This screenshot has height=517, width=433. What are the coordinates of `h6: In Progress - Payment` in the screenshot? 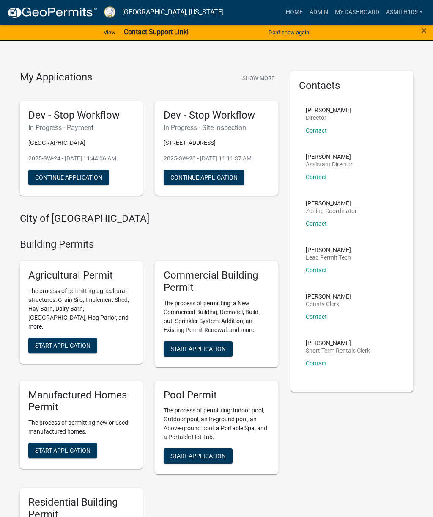 It's located at (81, 127).